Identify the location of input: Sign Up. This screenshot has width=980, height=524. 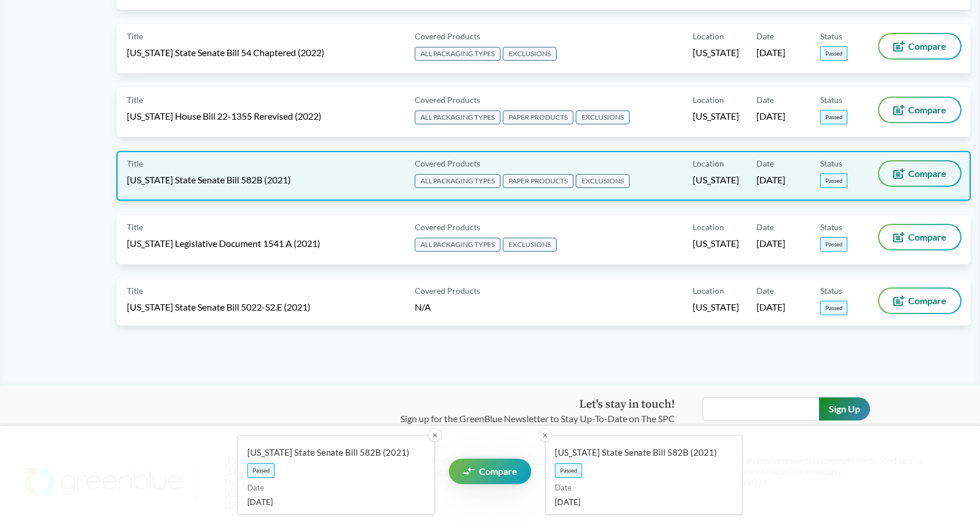
(844, 409).